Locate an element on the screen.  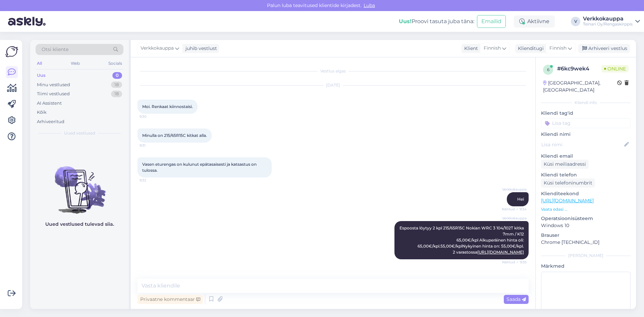
span: Saada is located at coordinates (516, 299).